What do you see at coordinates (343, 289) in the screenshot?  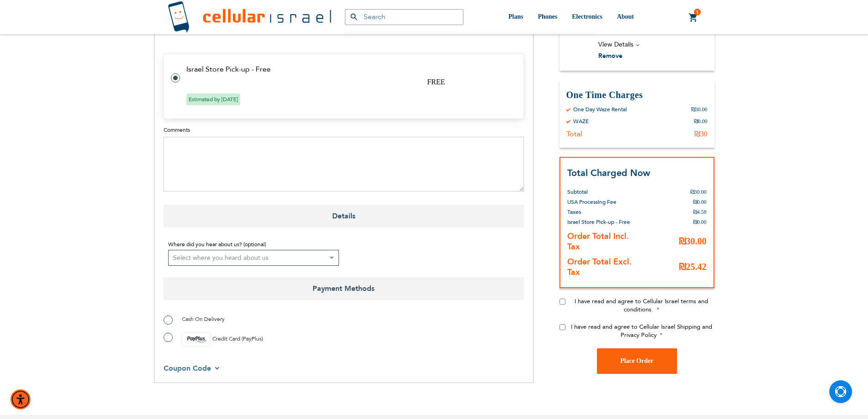 I see `span: Payment Methods` at bounding box center [343, 289].